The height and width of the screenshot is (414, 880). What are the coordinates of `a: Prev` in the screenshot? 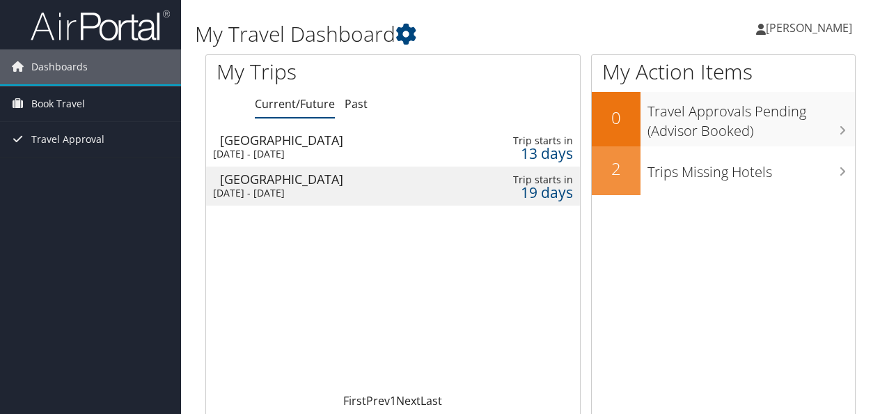 It's located at (378, 400).